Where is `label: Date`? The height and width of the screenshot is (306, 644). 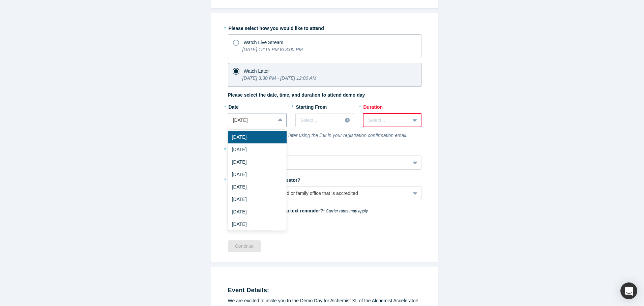 label: Date is located at coordinates (257, 106).